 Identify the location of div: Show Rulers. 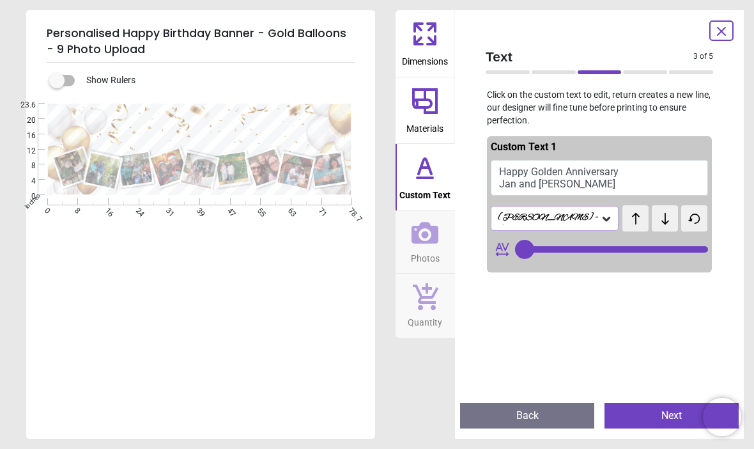
(216, 81).